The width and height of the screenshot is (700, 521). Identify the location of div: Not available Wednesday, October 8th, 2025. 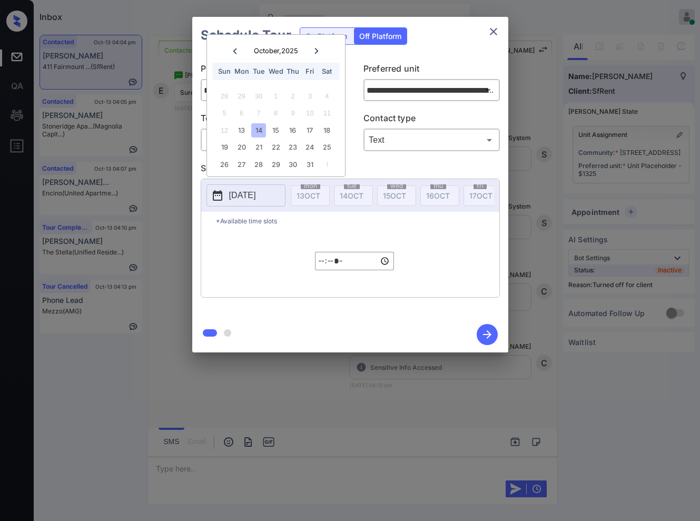
(276, 113).